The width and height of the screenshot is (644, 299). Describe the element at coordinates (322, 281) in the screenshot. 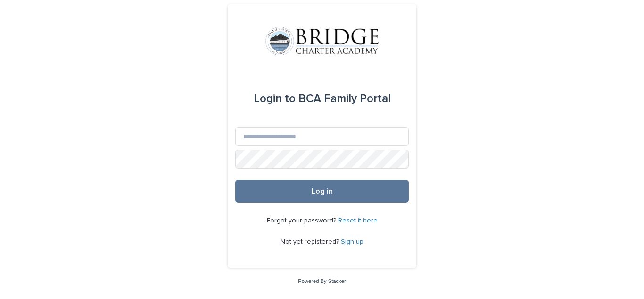

I see `a: Powered By Stacker` at that location.